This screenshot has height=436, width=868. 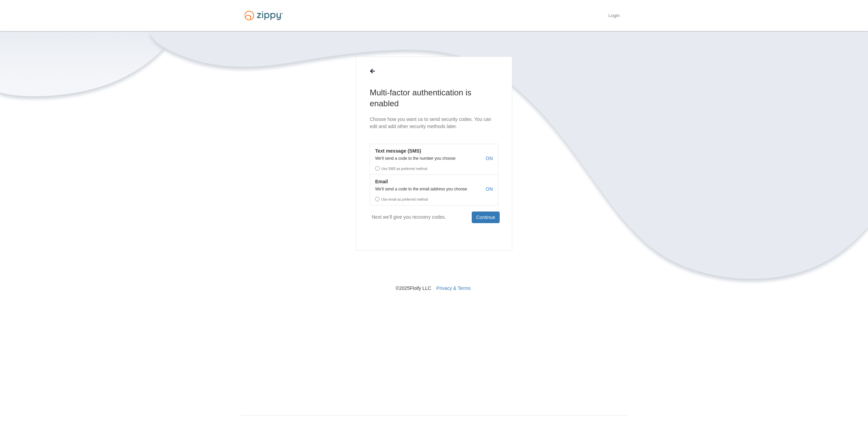 I want to click on button: EmailWe'll send a code to the email address you chooseONUse email as preferred method, so click(x=434, y=189).